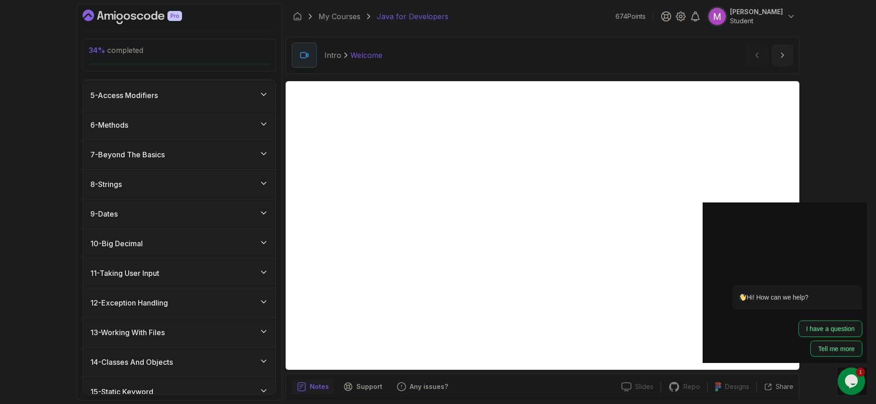 The width and height of the screenshot is (876, 404). Describe the element at coordinates (97, 50) in the screenshot. I see `span: 34 %` at that location.